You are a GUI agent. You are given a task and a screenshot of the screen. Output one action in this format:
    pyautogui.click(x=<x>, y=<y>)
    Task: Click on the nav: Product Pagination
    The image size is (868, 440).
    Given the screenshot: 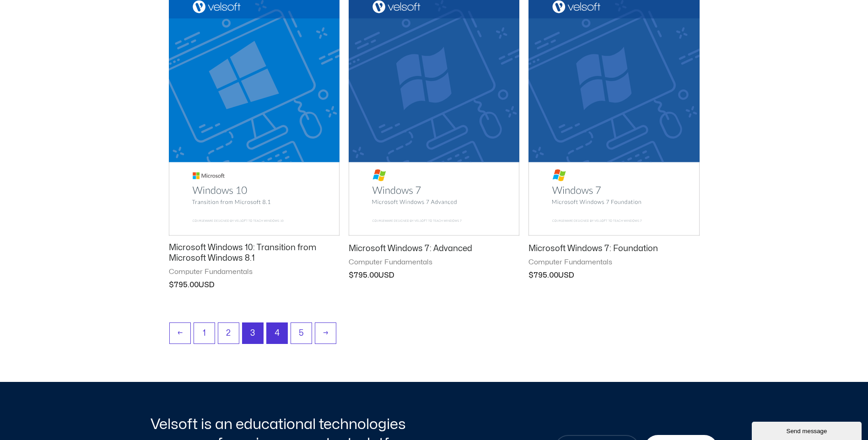 What is the action you would take?
    pyautogui.click(x=434, y=335)
    